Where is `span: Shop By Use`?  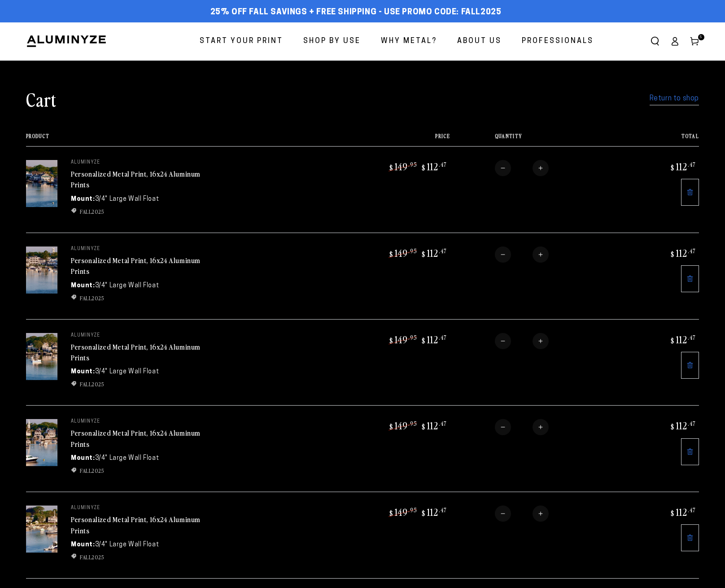 span: Shop By Use is located at coordinates (332, 41).